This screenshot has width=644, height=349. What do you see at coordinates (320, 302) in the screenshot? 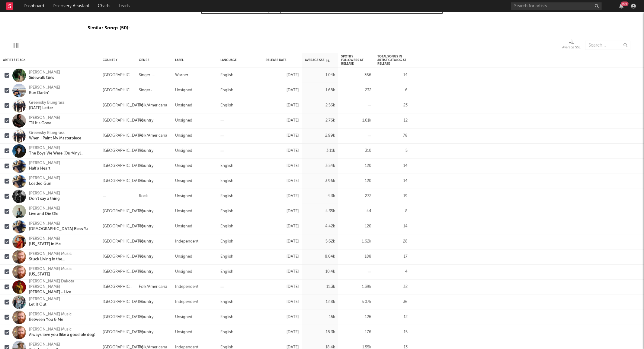
I see `div: 12.8k` at bounding box center [320, 302].